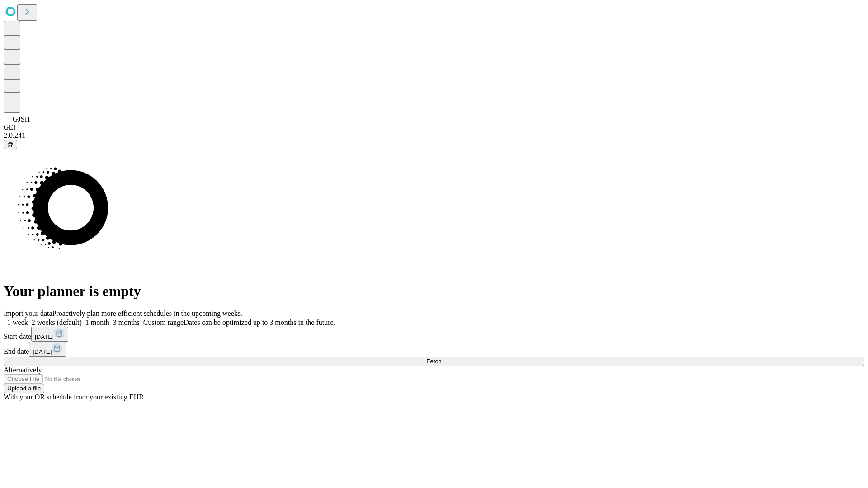 This screenshot has height=488, width=868. Describe the element at coordinates (22, 369) in the screenshot. I see `span: Alternatively` at that location.